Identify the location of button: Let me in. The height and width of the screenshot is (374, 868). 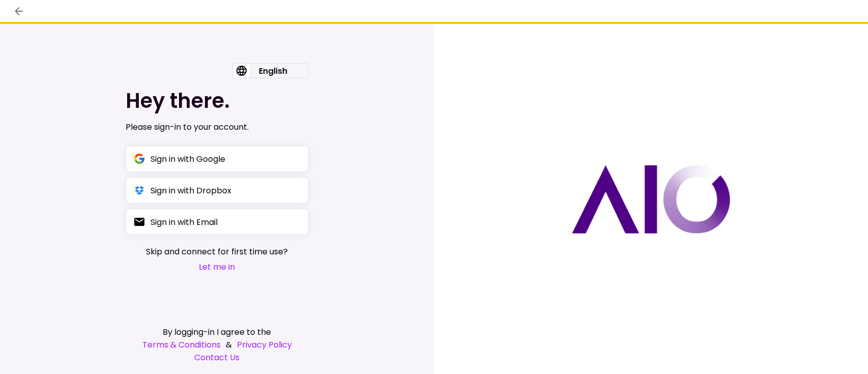
(216, 267).